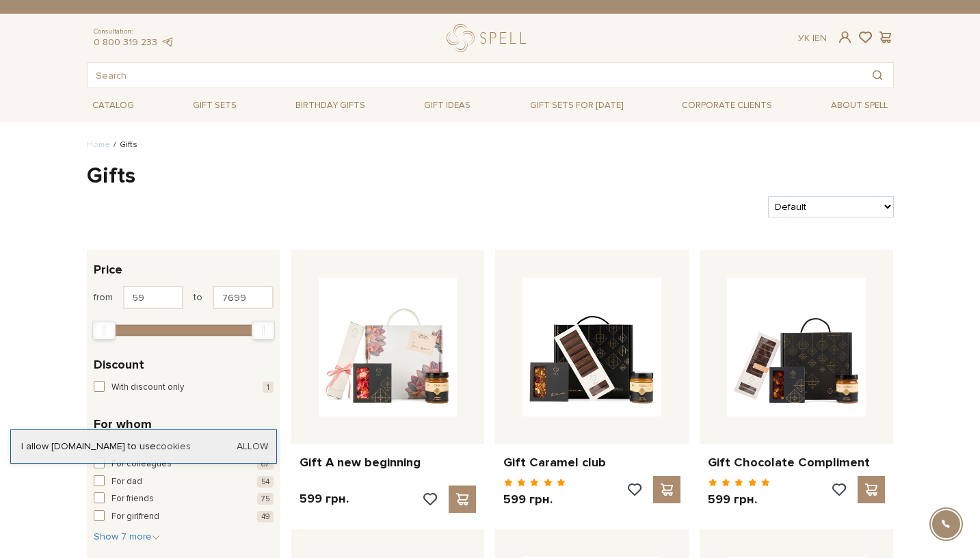 Image resolution: width=980 pixels, height=558 pixels. What do you see at coordinates (142, 464) in the screenshot?
I see `span: For colleagues` at bounding box center [142, 464].